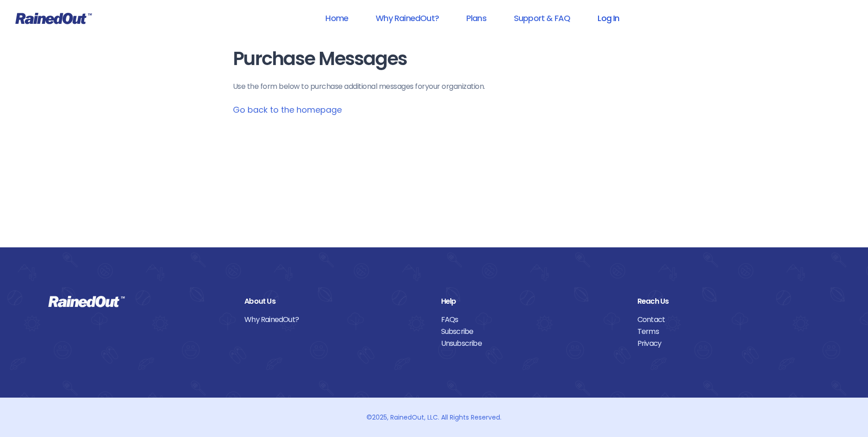  Describe the element at coordinates (532, 344) in the screenshot. I see `a: Unsubscribe` at that location.